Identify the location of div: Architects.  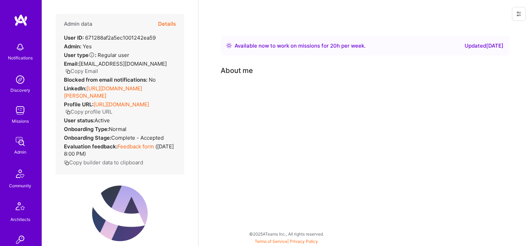
(20, 219).